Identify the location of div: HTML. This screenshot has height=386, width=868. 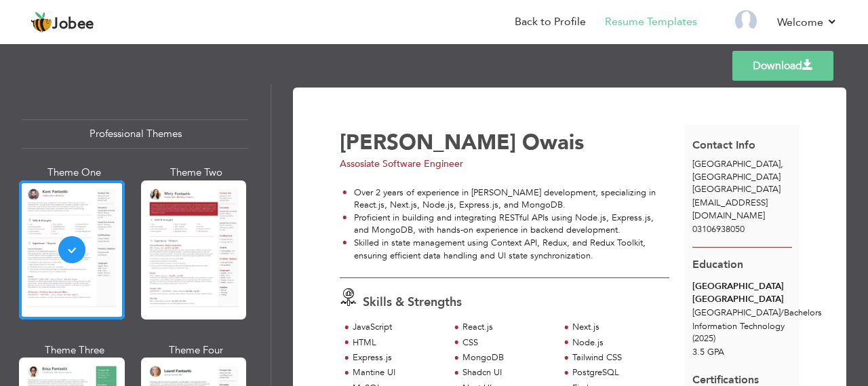
(396, 342).